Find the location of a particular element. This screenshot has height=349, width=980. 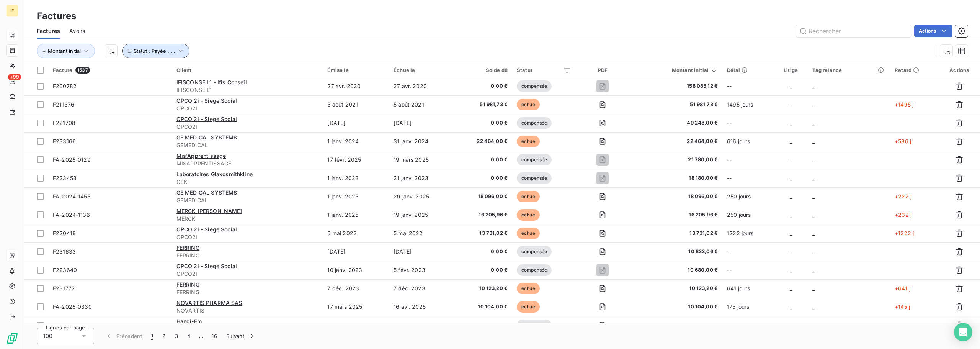

td: 31 janv. 2024 is located at coordinates (421, 142).